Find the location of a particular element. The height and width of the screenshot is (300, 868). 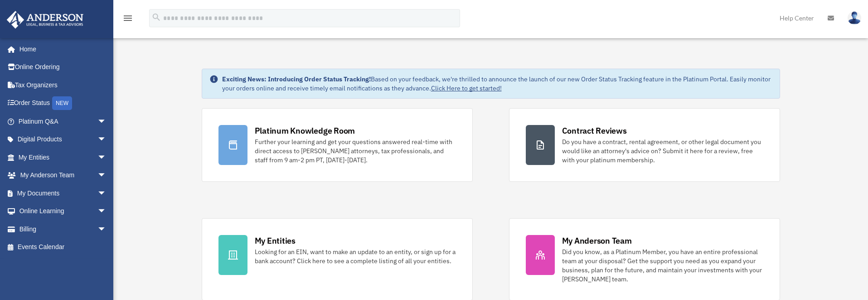

div: Further your learning and get your questions answered real-time with direct access to [PERSON_NAM... is located at coordinates (356, 151).